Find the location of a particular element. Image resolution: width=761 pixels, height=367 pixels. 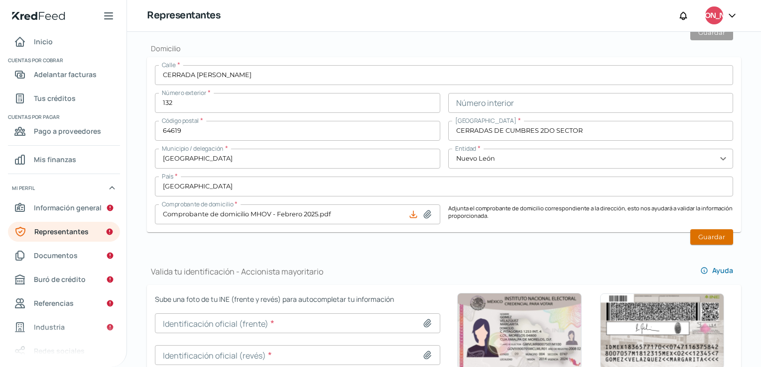

span: Pago a proveedores is located at coordinates (67, 131).